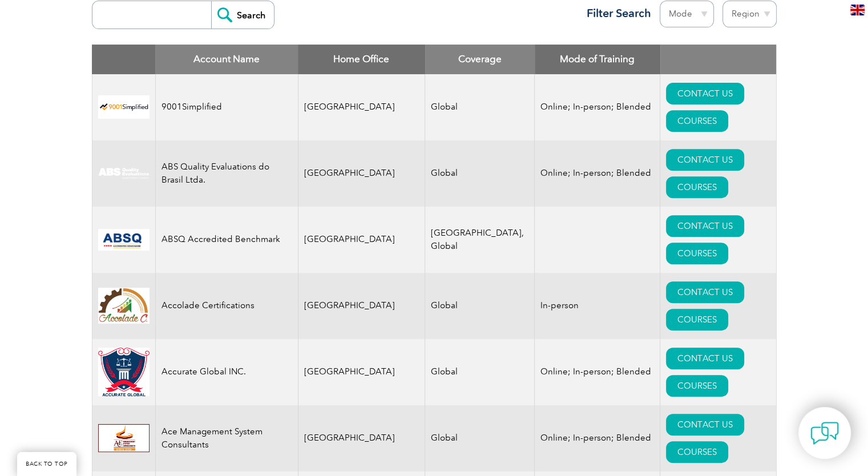  Describe the element at coordinates (124, 106) in the screenshot. I see `img: 37c9c059-616f-eb11-a812-002248153038-logo.png` at that location.